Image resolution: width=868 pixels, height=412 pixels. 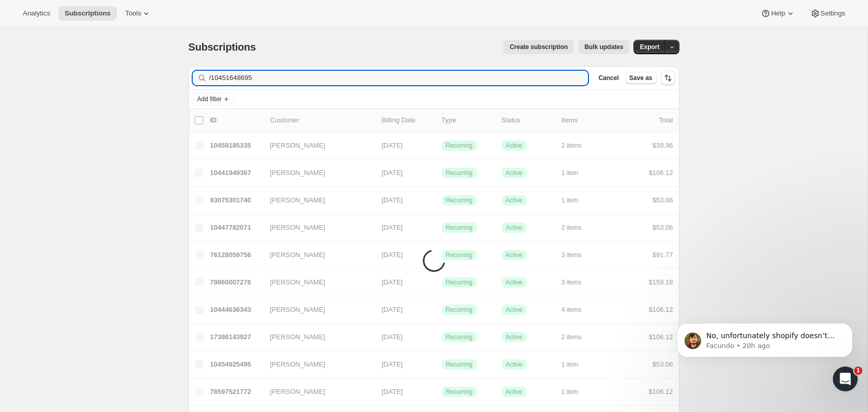 I want to click on button: Save as, so click(x=640, y=78).